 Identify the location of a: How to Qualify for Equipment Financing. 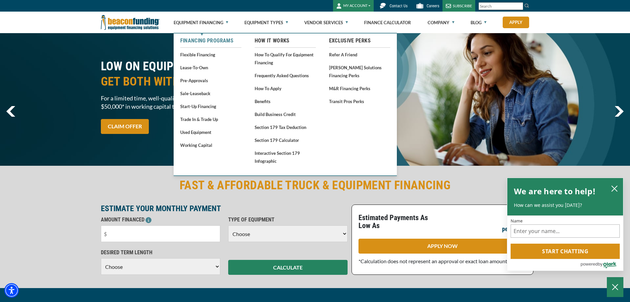
(285, 58).